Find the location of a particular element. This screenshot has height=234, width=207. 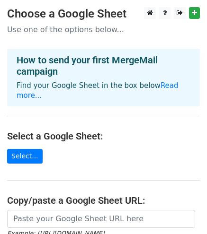

h4: Copy/paste a Google Sheet URL: is located at coordinates (103, 201).